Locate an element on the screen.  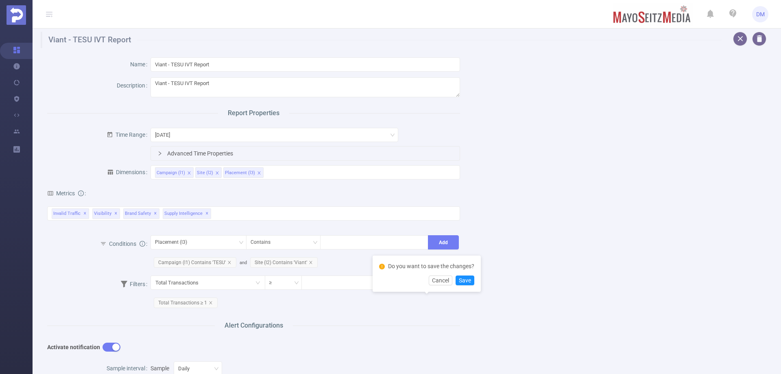
span: Metrics is located at coordinates (61, 193).